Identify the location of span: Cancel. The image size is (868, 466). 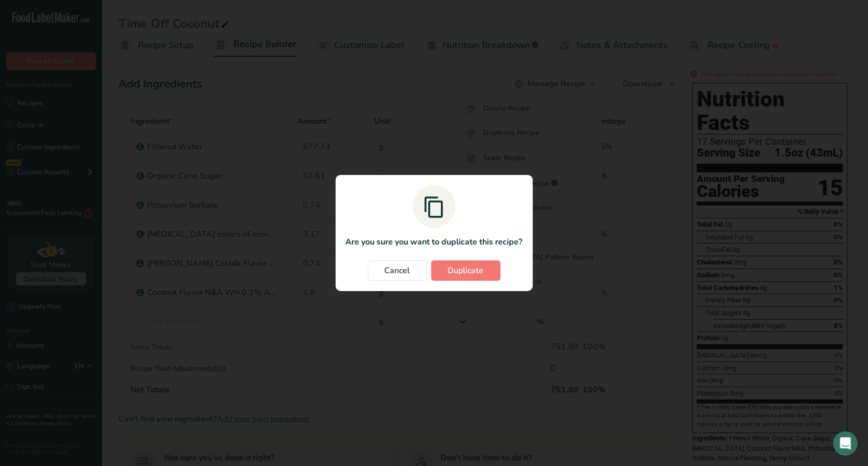
(397, 270).